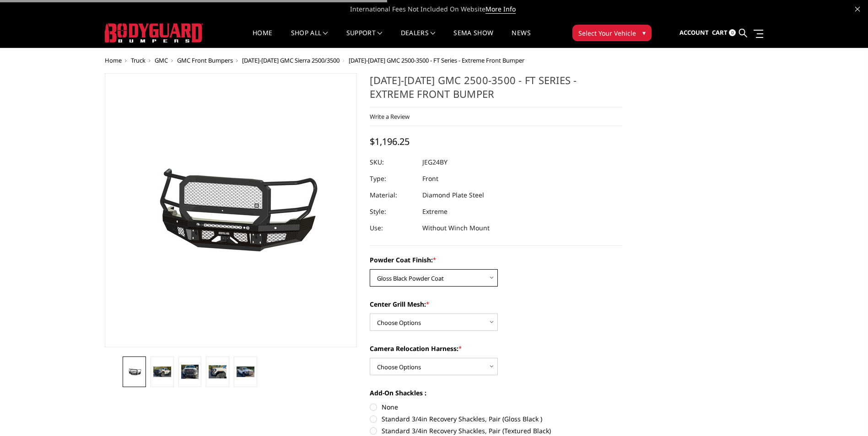  Describe the element at coordinates (496, 418) in the screenshot. I see `label: Standard 3/4in Recovery Shackles, Pair (Gloss Black )` at that location.